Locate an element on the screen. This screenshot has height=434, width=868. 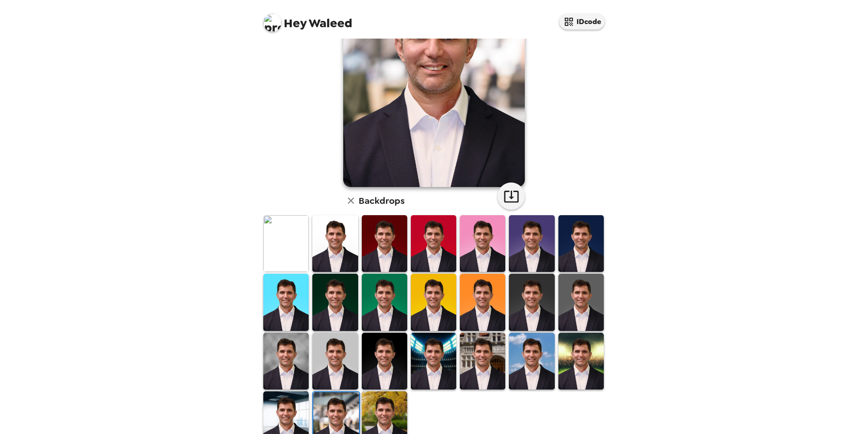
img: Original is located at coordinates (286, 243).